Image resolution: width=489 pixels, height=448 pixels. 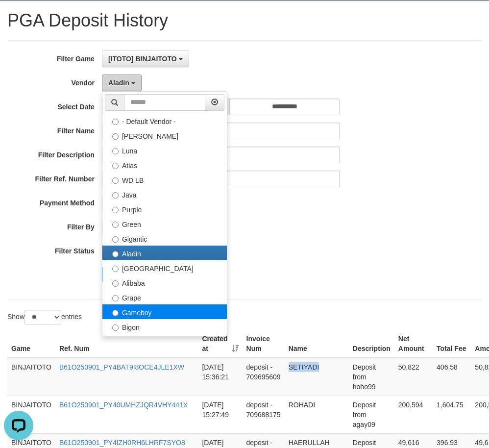 I want to click on th: Net Amount, so click(x=413, y=344).